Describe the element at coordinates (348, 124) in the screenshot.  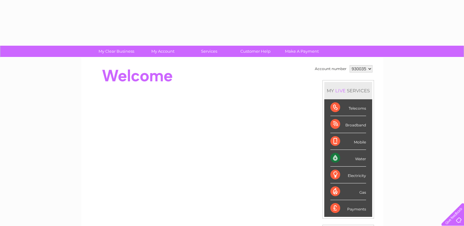
I see `div: Broadband` at that location.